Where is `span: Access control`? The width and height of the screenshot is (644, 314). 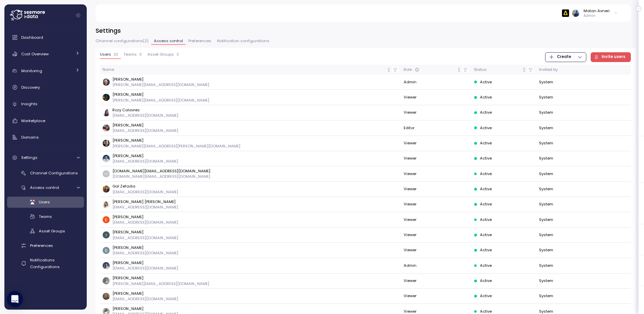 span: Access control is located at coordinates (45, 187).